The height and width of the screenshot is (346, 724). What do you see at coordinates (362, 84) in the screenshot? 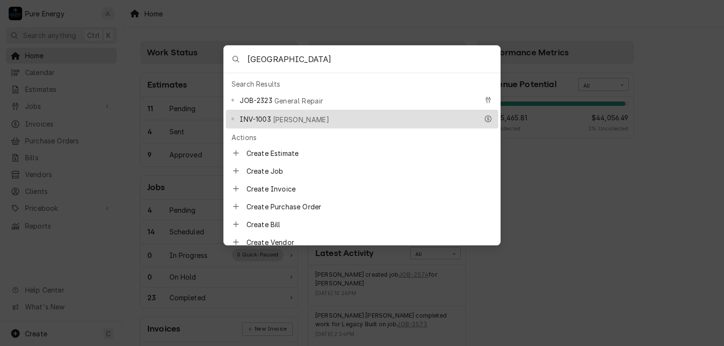
I see `div: Search Results` at bounding box center [362, 84].